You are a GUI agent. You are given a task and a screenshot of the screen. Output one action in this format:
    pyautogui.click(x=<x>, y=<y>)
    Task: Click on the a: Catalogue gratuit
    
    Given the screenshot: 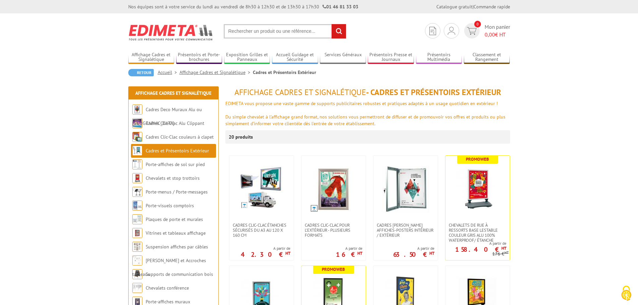 What is the action you would take?
    pyautogui.click(x=454, y=7)
    